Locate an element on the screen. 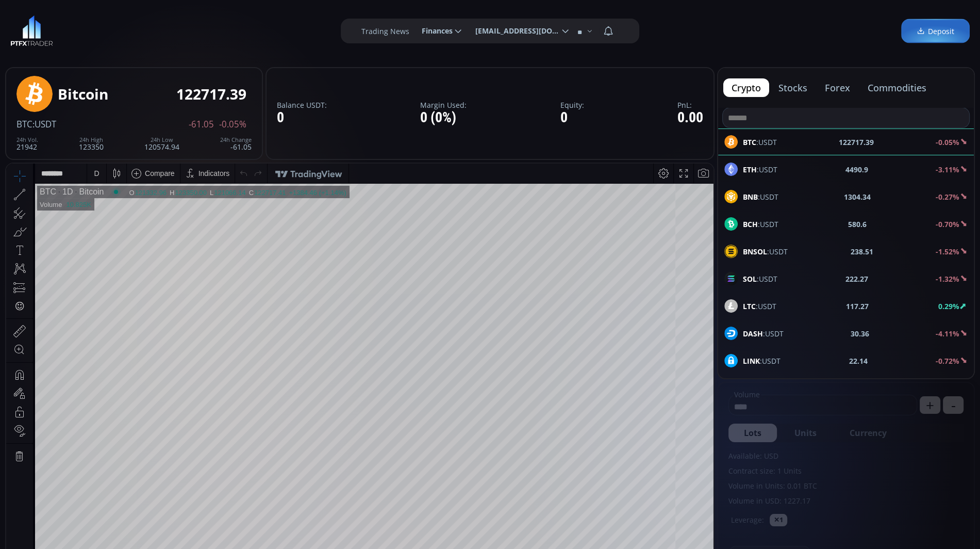 The image size is (980, 549). div: L is located at coordinates (206, 29).